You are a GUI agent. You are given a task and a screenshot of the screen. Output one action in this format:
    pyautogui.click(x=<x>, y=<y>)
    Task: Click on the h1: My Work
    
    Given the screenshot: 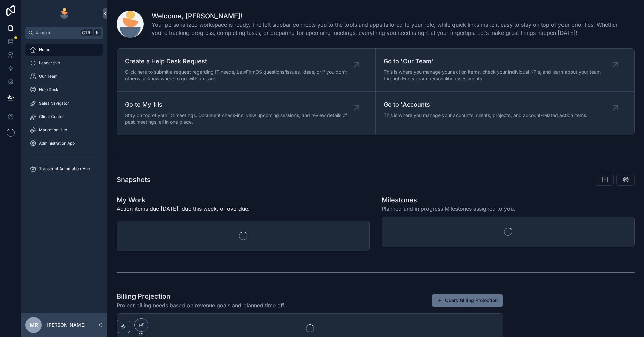 What is the action you would take?
    pyautogui.click(x=183, y=200)
    